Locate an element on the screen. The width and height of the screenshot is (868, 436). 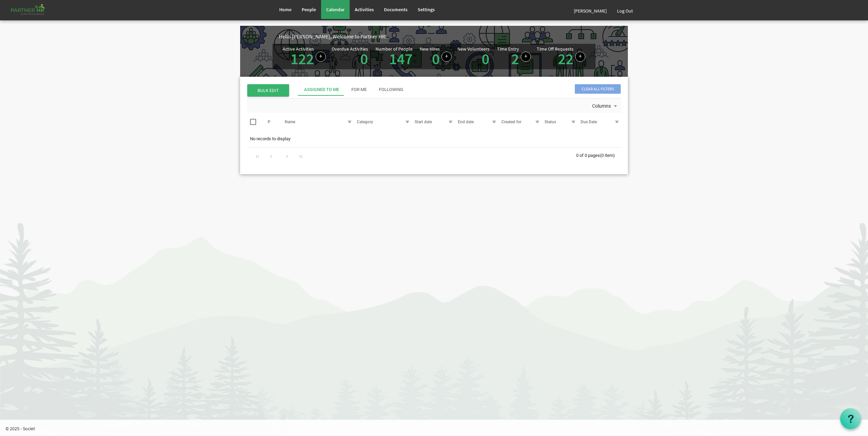
div: Assigned To Me is located at coordinates (321, 89).